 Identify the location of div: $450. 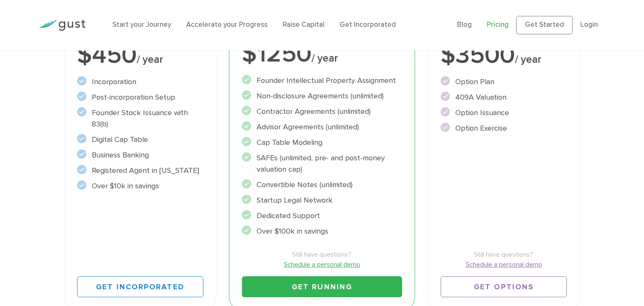
(140, 55).